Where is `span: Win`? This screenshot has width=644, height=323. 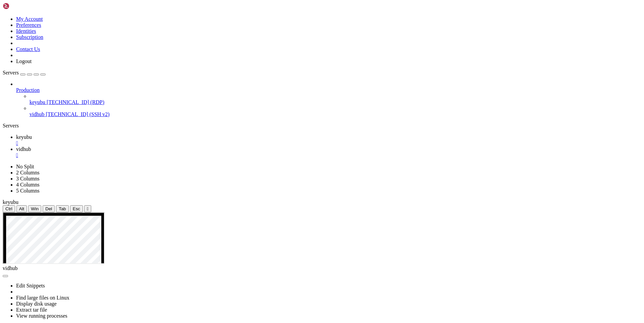
span: Win is located at coordinates (35, 208).